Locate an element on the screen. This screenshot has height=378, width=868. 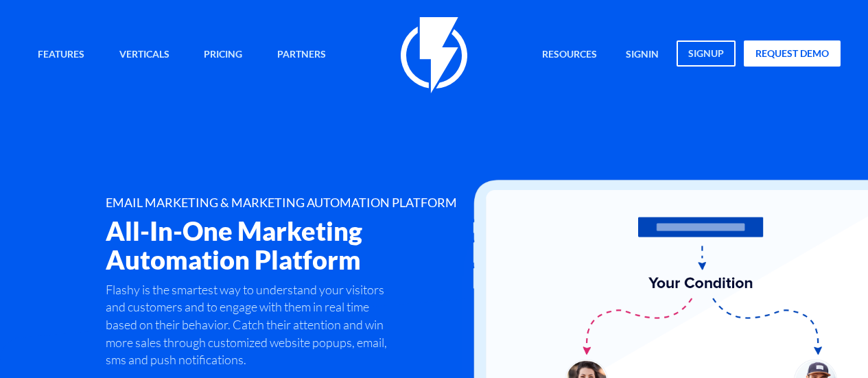
a: Features is located at coordinates (61, 55).